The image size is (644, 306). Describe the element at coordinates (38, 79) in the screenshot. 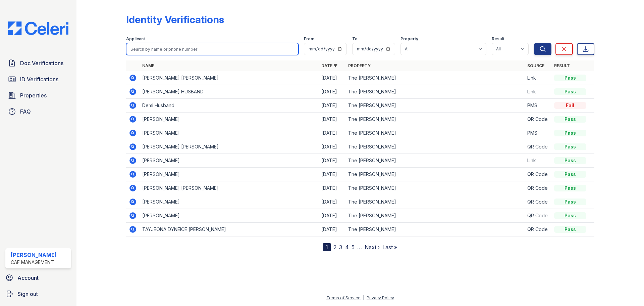

I see `a: ID Verifications` at that location.